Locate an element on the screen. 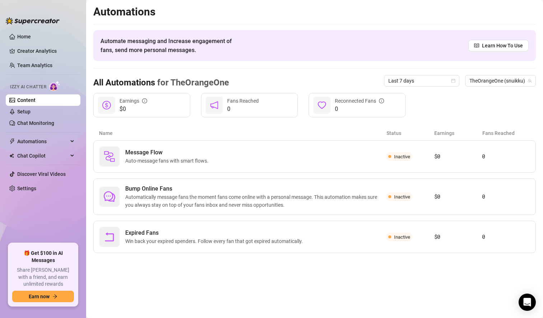  h3: All Automations is located at coordinates (161, 83).